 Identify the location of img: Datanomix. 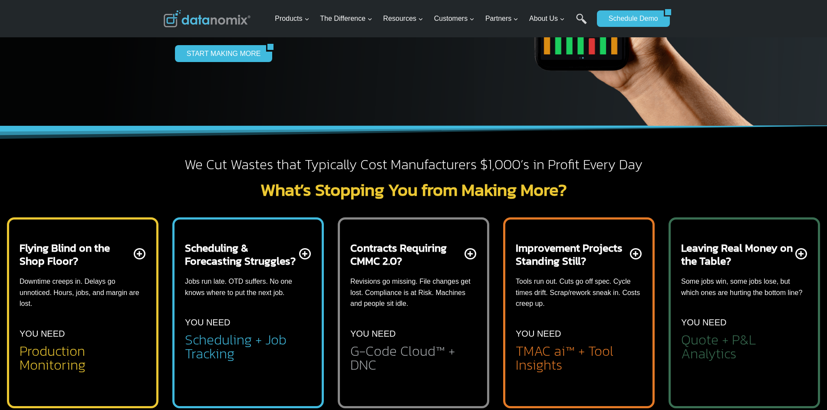
(207, 19).